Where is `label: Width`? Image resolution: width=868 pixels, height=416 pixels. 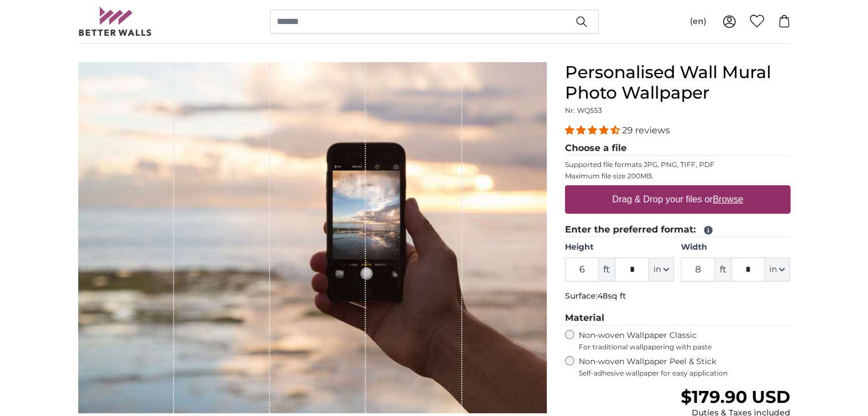 label: Width is located at coordinates (735, 248).